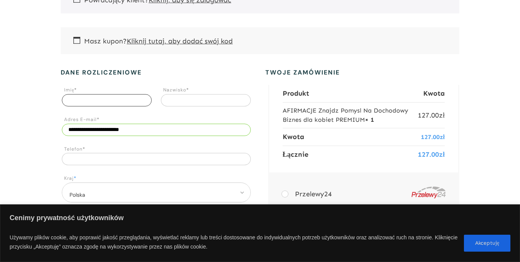  Describe the element at coordinates (156, 193) in the screenshot. I see `span: Kraj` at that location.